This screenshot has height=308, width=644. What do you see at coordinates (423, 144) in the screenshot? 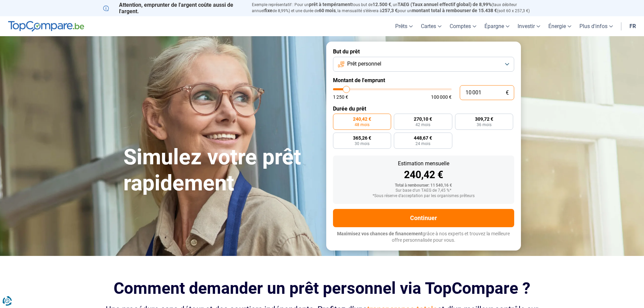
I see `span: 24 mois` at bounding box center [423, 144].